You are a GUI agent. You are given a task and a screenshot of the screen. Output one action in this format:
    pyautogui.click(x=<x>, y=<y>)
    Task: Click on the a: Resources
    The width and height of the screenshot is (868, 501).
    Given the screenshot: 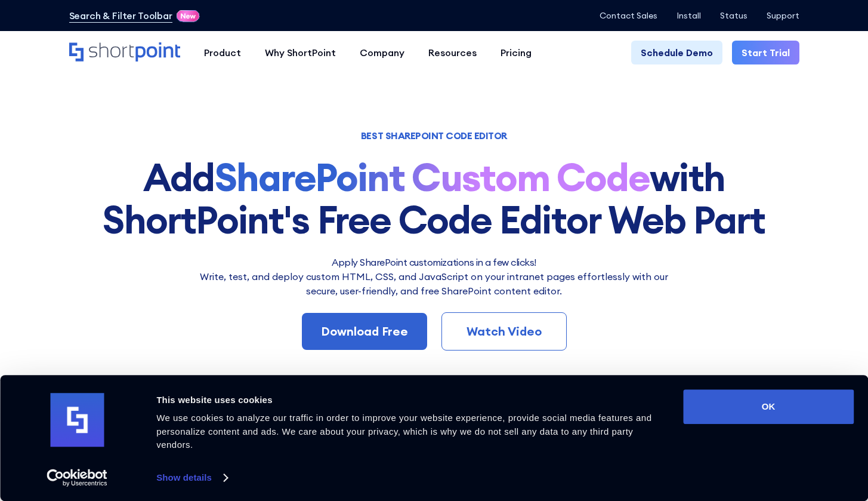 What is the action you would take?
    pyautogui.click(x=453, y=53)
    